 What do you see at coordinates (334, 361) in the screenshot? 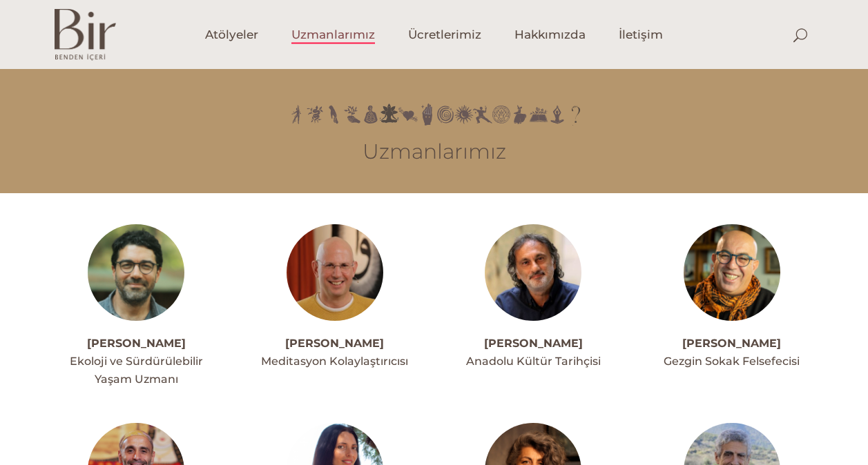
I see `span: Meditasyon Kolaylaştırıcısı` at bounding box center [334, 361].